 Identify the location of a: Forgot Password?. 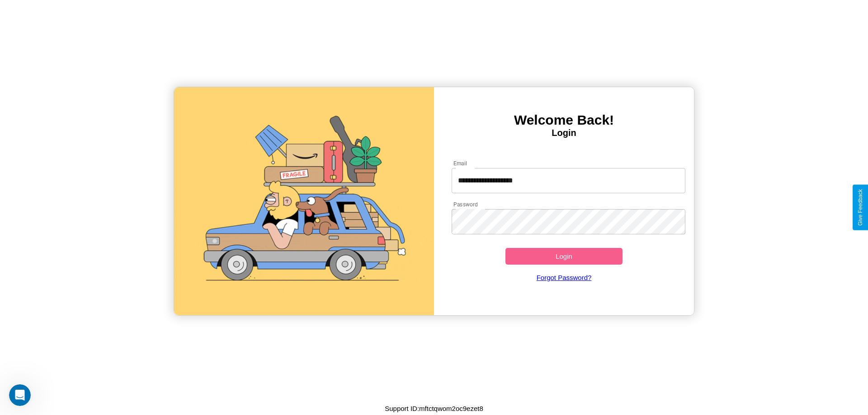
(564, 278).